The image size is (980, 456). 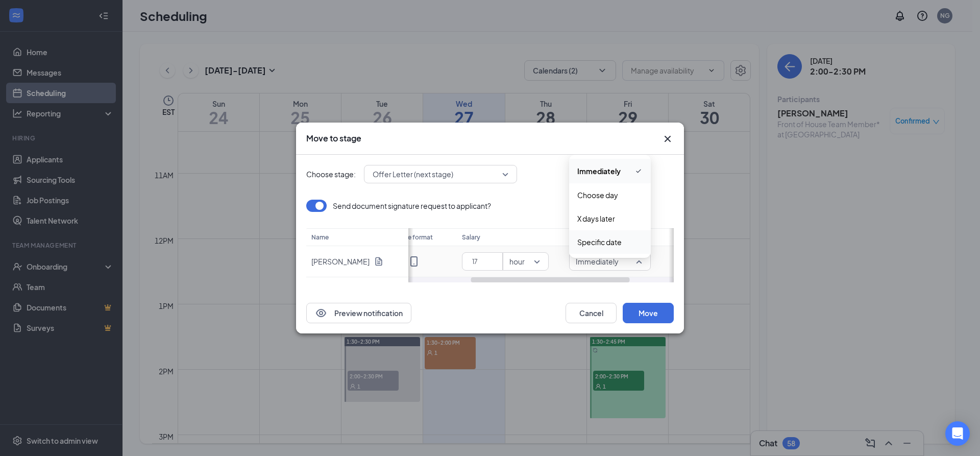 I want to click on span: X days later, so click(x=596, y=219).